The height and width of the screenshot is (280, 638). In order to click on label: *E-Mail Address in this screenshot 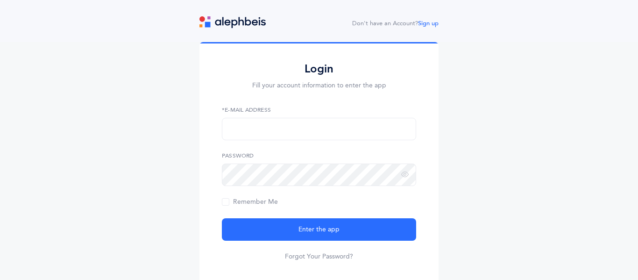, I will do `click(319, 110)`.